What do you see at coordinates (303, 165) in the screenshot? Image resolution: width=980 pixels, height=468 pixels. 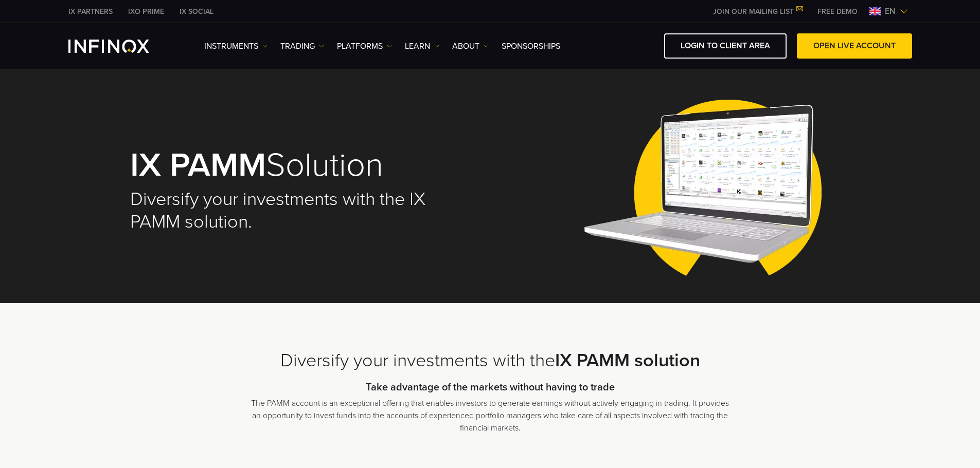 I see `h1: Solution` at bounding box center [303, 165].